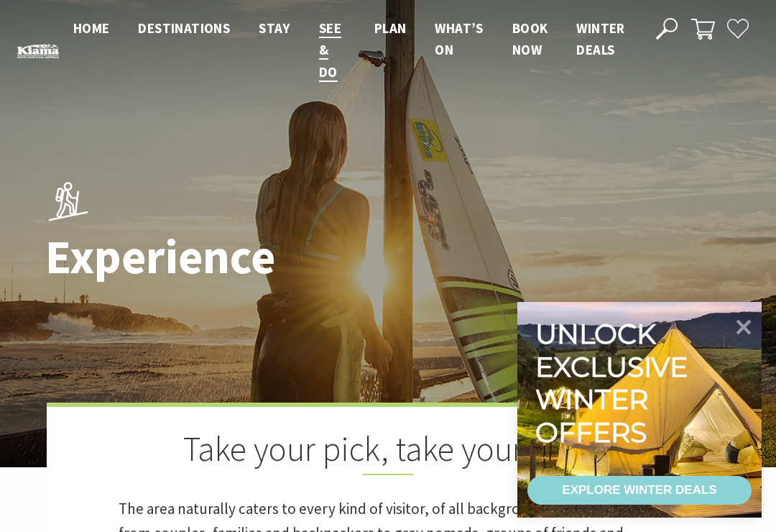  I want to click on span: Destinations, so click(184, 28).